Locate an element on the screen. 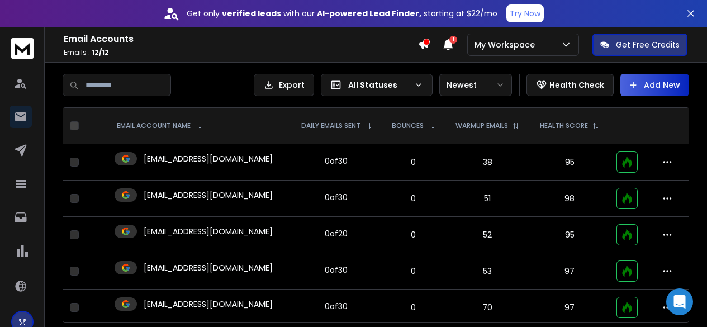 This screenshot has width=707, height=327. button: Add New is located at coordinates (655, 85).